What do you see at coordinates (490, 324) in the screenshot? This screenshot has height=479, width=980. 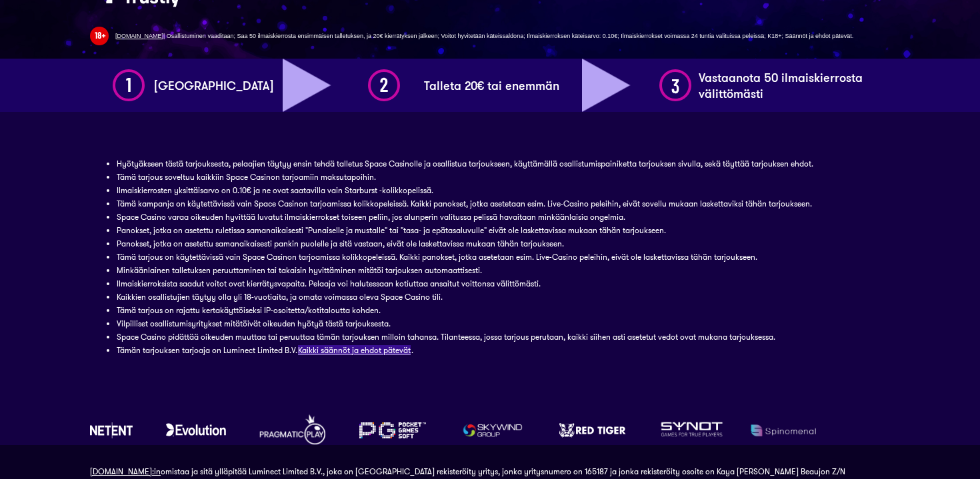 I see `li: Vilpilliset osallistumisyritykset mitätöivät oikeuden hyötyä tästä tarjouksesta.` at bounding box center [490, 324].